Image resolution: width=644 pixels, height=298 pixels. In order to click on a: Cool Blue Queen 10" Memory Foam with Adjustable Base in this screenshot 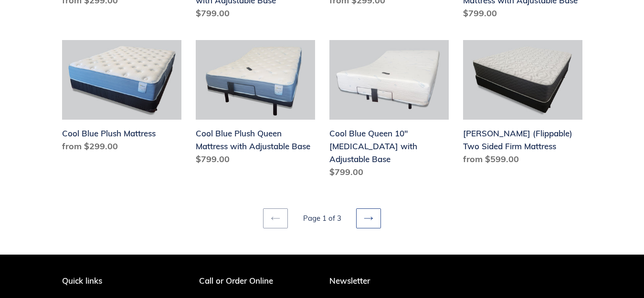, I will do `click(389, 111)`.